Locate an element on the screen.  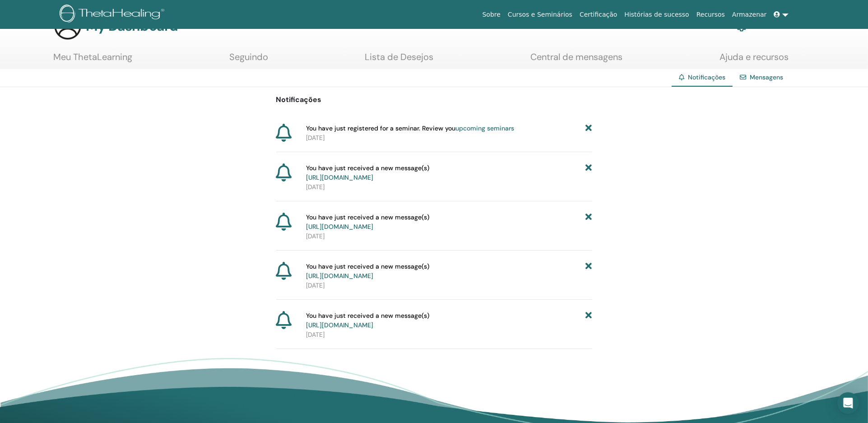
div: Open Intercom Messenger is located at coordinates (849, 403).